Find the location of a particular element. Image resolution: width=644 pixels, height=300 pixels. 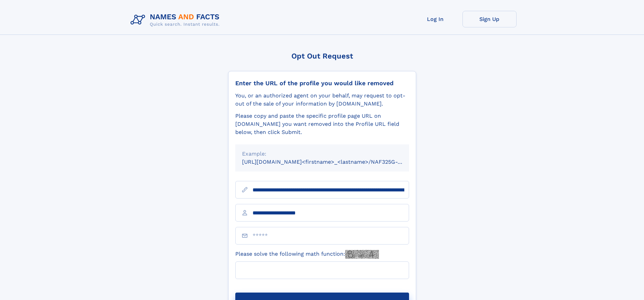

div: You, or an authorized agent on your behalf, may request to opt-out of the sale of your informatio... is located at coordinates (322, 100).